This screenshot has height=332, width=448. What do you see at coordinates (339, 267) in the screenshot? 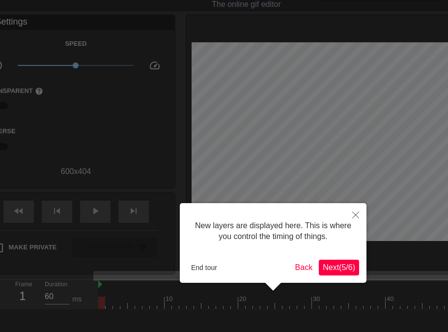
I see `span: Next ( 5 / 6 )` at bounding box center [339, 267].